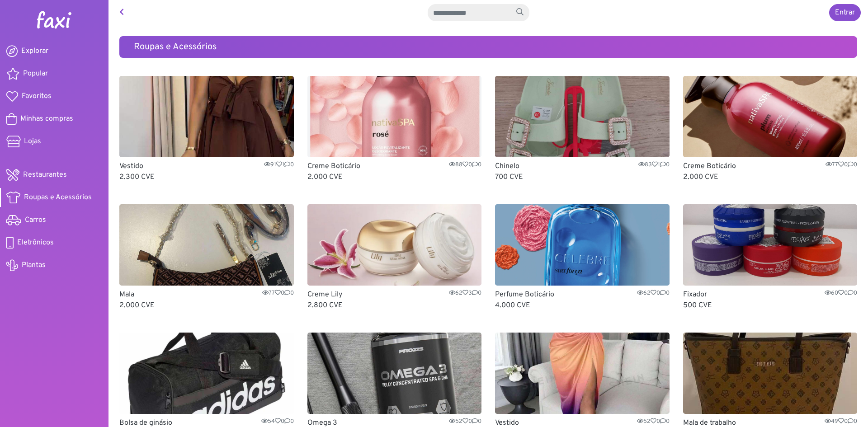  What do you see at coordinates (771, 294) in the screenshot?
I see `p: Fixador` at bounding box center [771, 294].